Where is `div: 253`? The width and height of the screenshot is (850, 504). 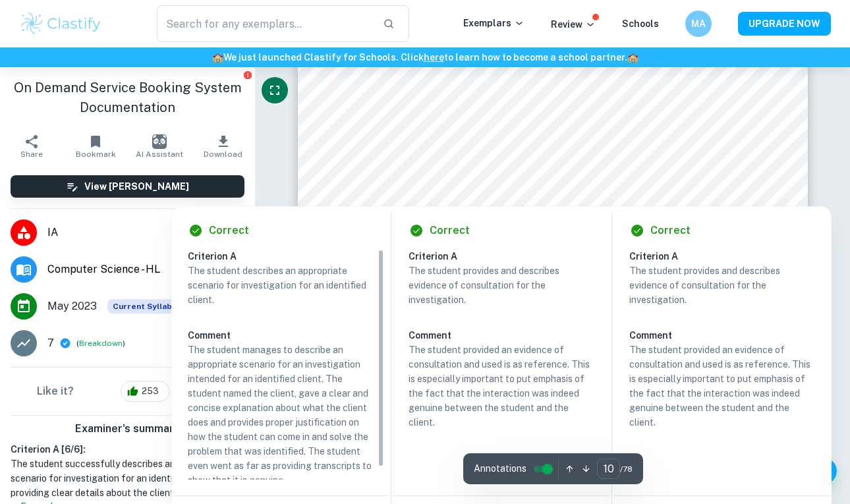 div: 253 is located at coordinates (145, 391).